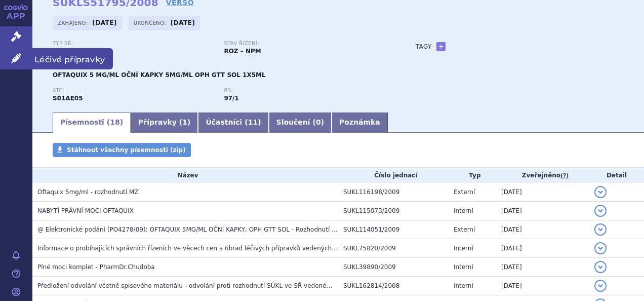 This screenshot has width=644, height=301. What do you see at coordinates (360, 123) in the screenshot?
I see `a: Poznámka` at bounding box center [360, 123].